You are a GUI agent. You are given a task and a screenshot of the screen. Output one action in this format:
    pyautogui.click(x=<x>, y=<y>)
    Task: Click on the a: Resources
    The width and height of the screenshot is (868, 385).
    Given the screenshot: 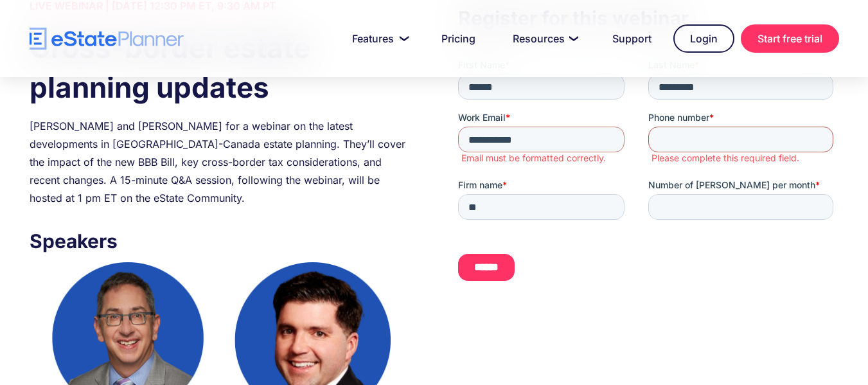 What is the action you would take?
    pyautogui.click(x=543, y=38)
    